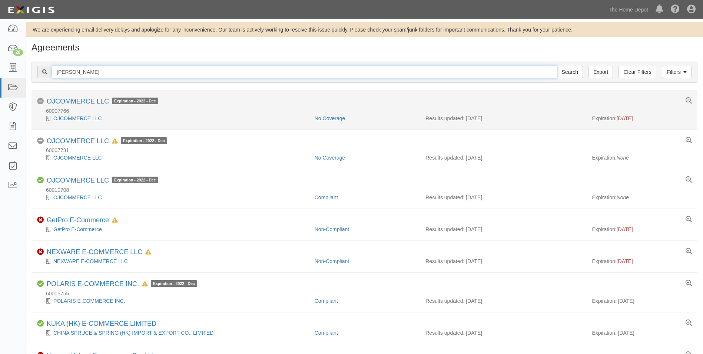  What do you see at coordinates (601, 72) in the screenshot?
I see `a: Export` at bounding box center [601, 72].